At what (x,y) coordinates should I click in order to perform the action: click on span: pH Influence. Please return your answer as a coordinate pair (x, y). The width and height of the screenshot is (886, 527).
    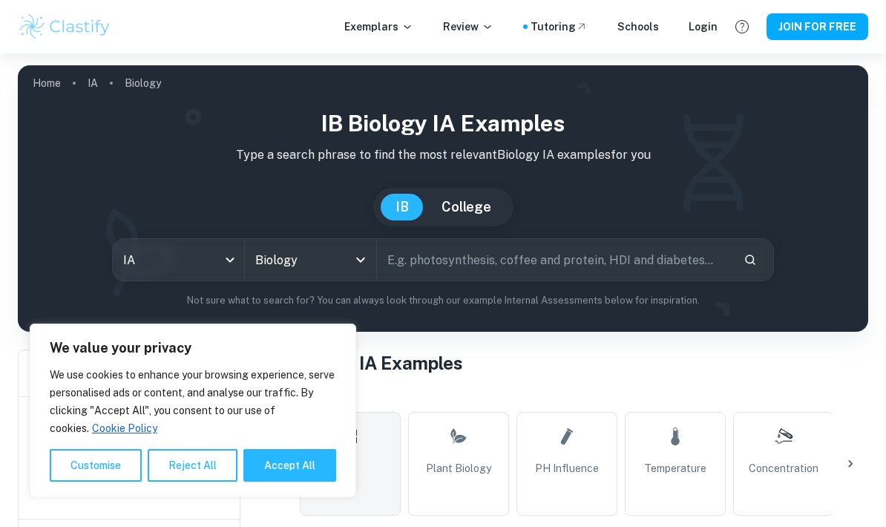
    Looking at the image, I should click on (567, 468).